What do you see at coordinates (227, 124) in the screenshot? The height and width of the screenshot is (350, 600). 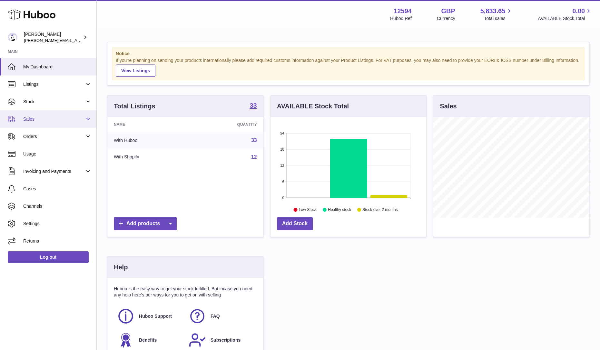 I see `th: Quantity` at bounding box center [227, 124].